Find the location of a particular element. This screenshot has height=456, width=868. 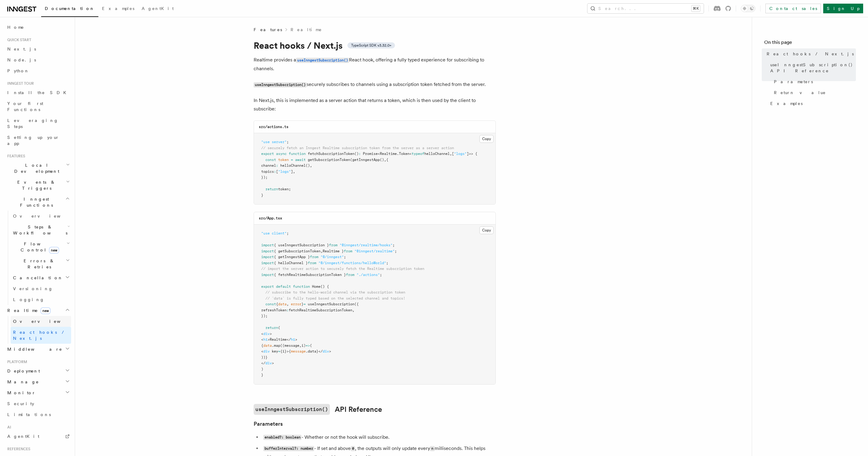

span: Node.js is located at coordinates (21, 60).